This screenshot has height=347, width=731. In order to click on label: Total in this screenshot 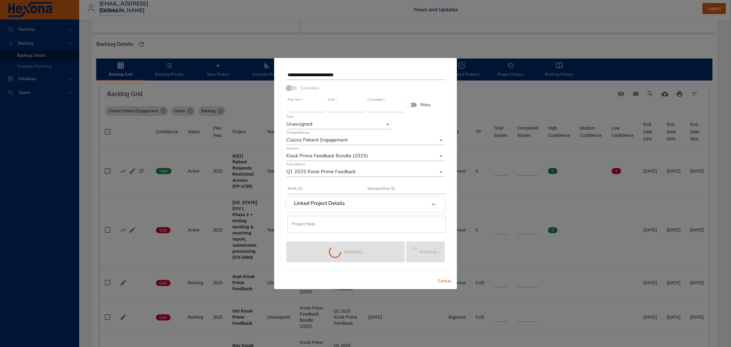, I will do `click(332, 99)`.